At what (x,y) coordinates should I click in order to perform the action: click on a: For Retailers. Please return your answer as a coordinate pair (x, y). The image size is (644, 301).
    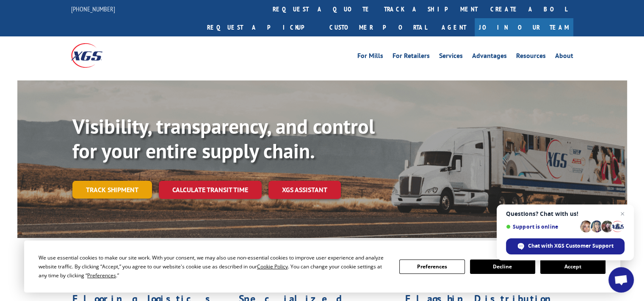
    Looking at the image, I should click on (412, 57).